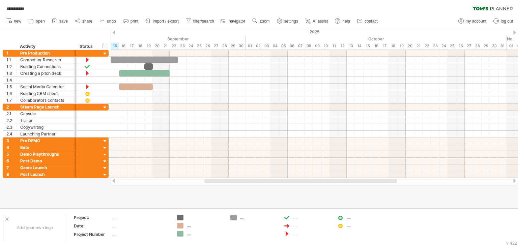  Describe the element at coordinates (92, 234) in the screenshot. I see `div: Project Number` at that location.